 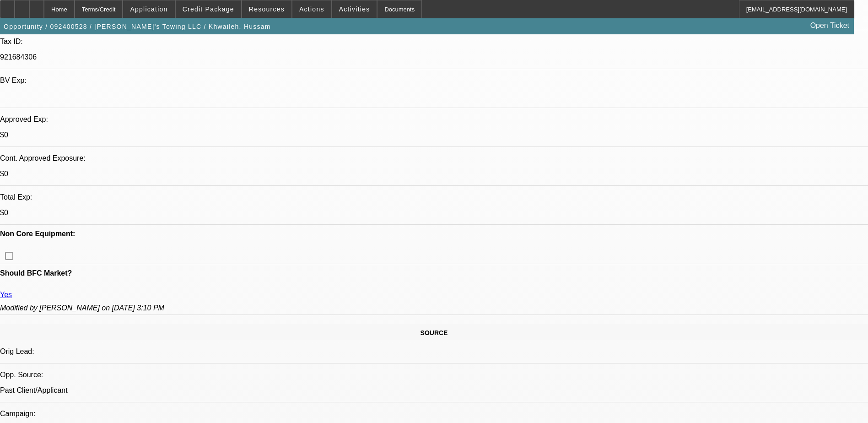 What do you see at coordinates (267, 9) in the screenshot?
I see `button: Resources` at bounding box center [267, 9].